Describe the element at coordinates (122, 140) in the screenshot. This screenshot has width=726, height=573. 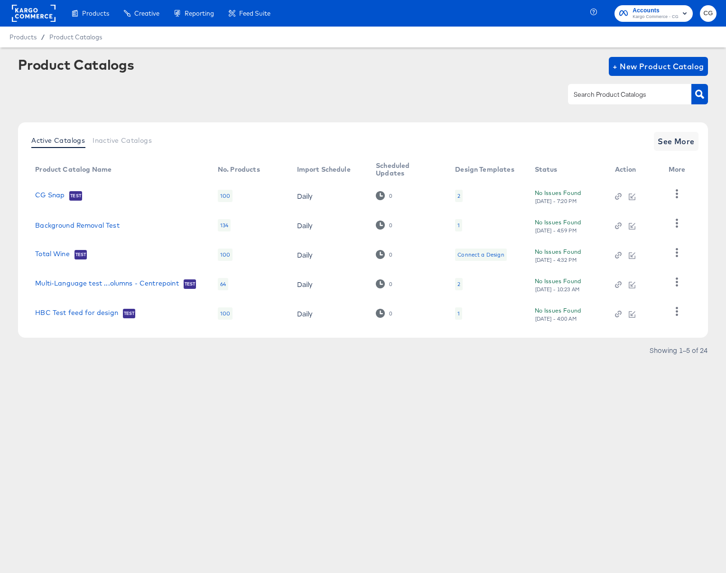
I see `span: Inactive Catalogs` at that location.